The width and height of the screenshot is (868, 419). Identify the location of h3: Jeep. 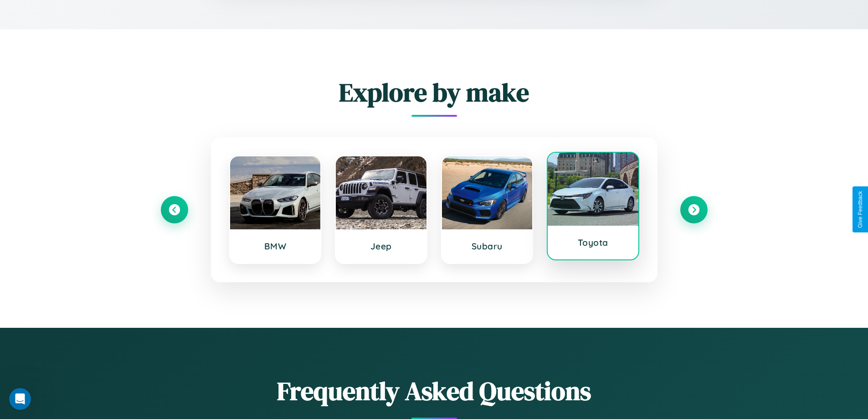
(381, 246).